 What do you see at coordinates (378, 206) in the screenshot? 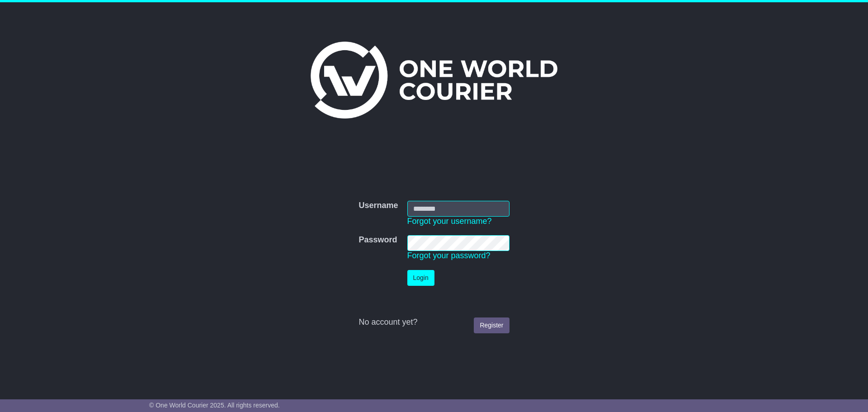
I see `label: Username` at bounding box center [378, 206].